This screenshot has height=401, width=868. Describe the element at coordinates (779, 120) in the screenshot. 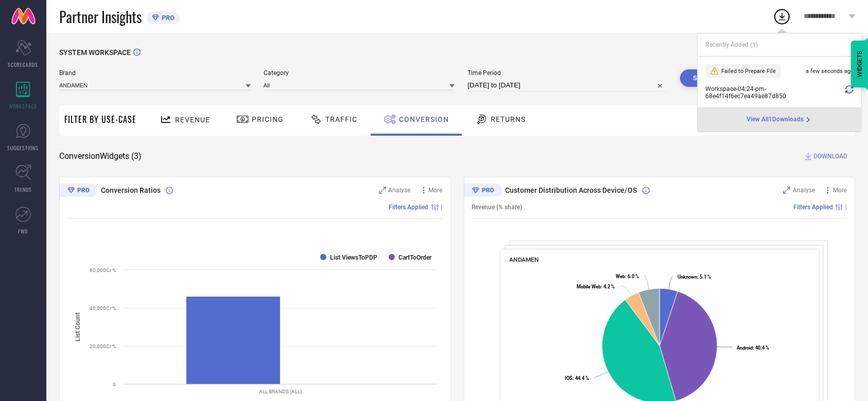

I see `a: View All1Downloads` at that location.